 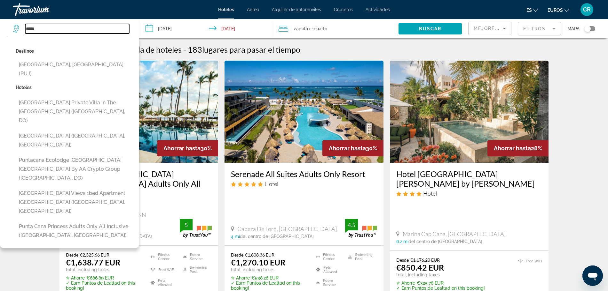 I want to click on p: Hoteles, so click(x=74, y=88).